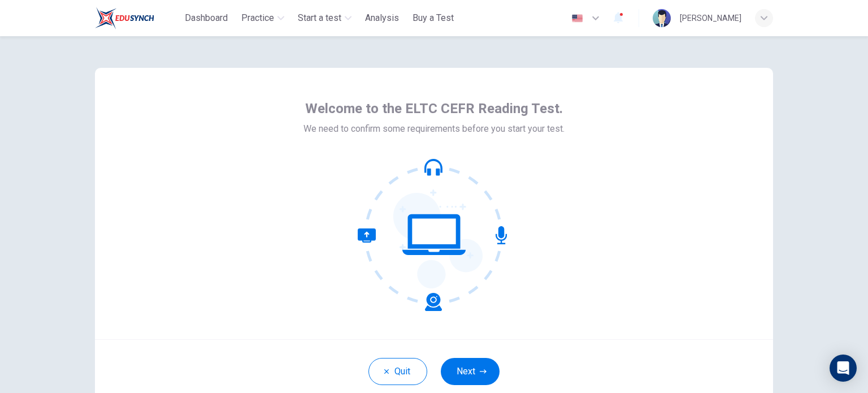 The width and height of the screenshot is (868, 393). I want to click on button: Practice, so click(263, 18).